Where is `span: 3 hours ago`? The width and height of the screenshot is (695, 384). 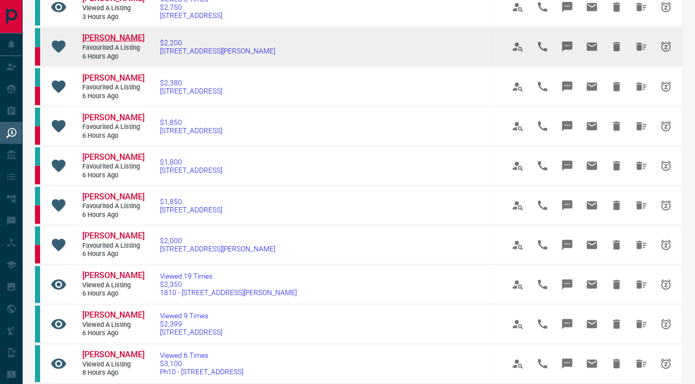
span: 3 hours ago is located at coordinates (113, 17).